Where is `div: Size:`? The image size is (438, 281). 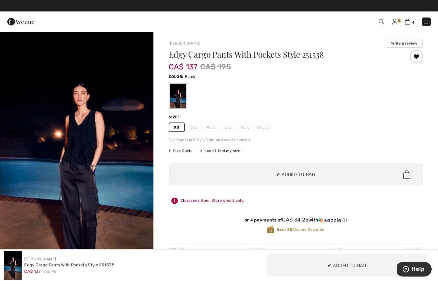 div: Size: is located at coordinates (175, 117).